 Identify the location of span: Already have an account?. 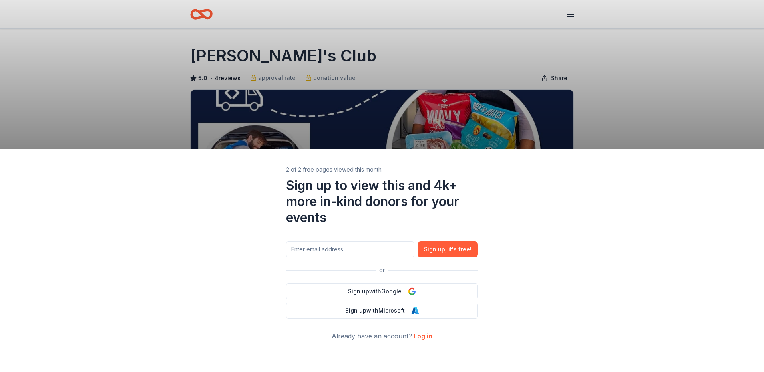
(371, 336).